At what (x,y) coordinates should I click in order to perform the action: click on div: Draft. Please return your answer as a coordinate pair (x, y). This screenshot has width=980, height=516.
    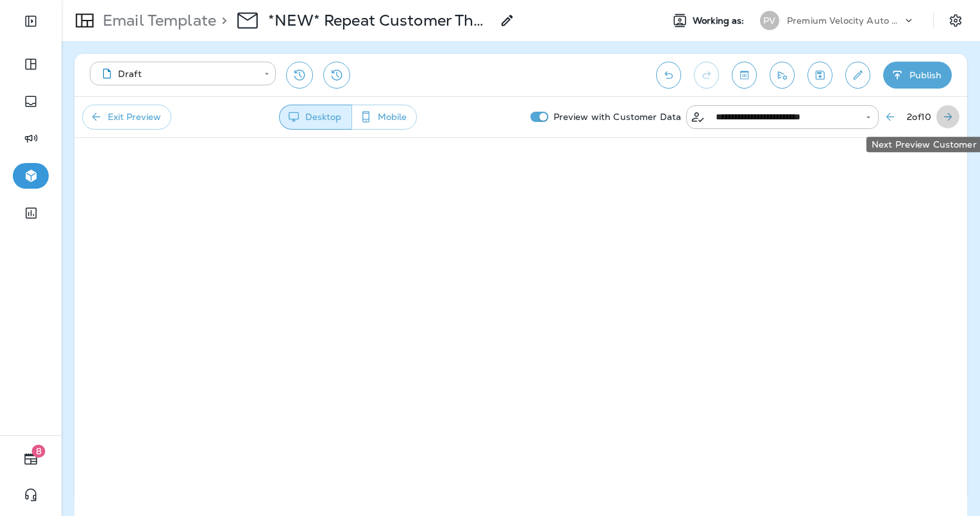
    Looking at the image, I should click on (177, 74).